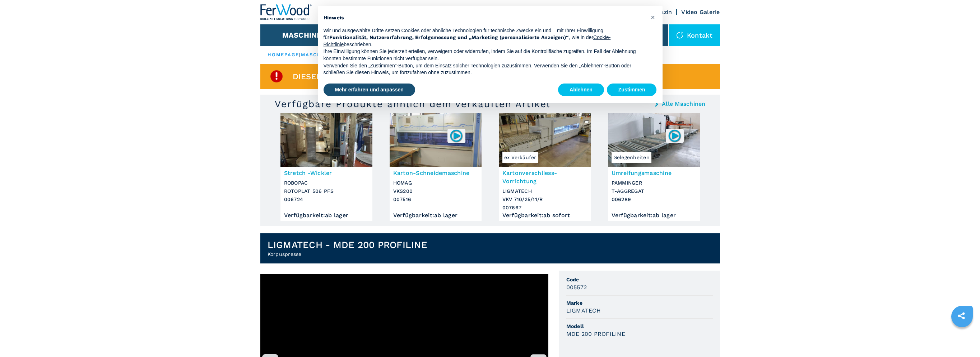  What do you see at coordinates (436, 191) in the screenshot?
I see `h3: HOMAG VKS200 007516` at bounding box center [436, 191].